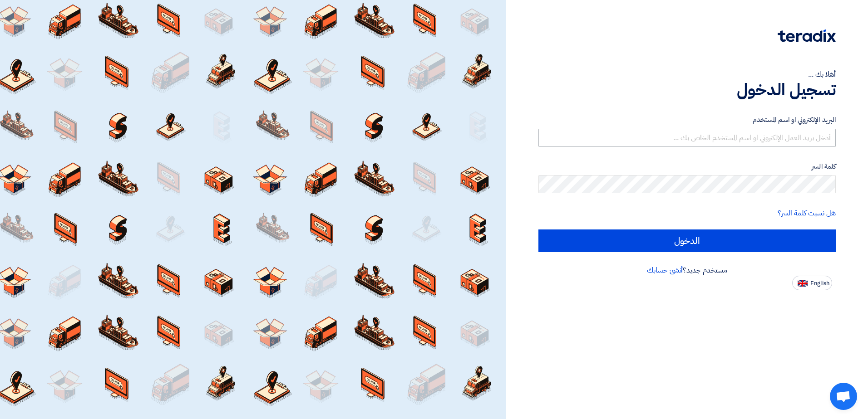 This screenshot has height=419, width=868. I want to click on a: هل نسيت كلمة السر؟, so click(807, 213).